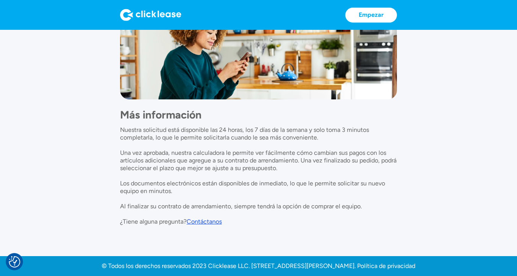  Describe the element at coordinates (258, 160) in the screenshot. I see `font: Una vez aprobada, nuestra calculadora le permite ver fácilmente cómo cambian sus pagos con los ar...` at that location.